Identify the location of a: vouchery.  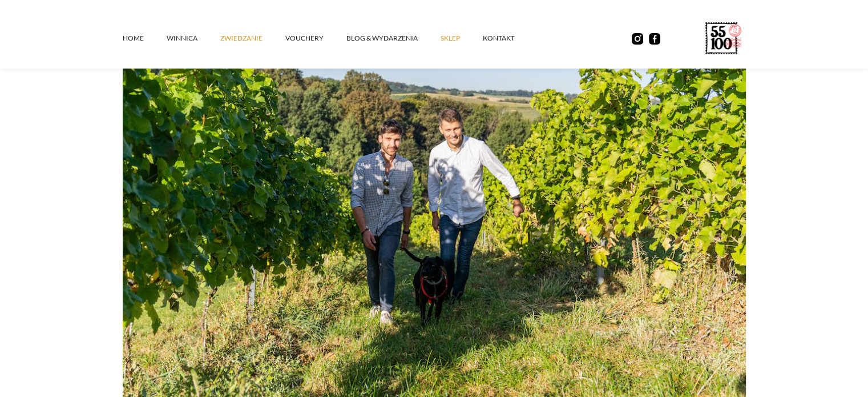
(315, 39).